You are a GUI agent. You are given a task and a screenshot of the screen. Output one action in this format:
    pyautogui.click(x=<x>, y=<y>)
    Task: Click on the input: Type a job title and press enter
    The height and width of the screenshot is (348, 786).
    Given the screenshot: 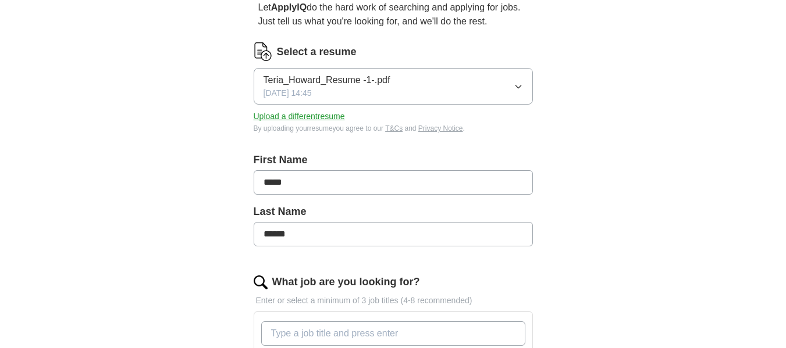 What is the action you would take?
    pyautogui.click(x=393, y=334)
    